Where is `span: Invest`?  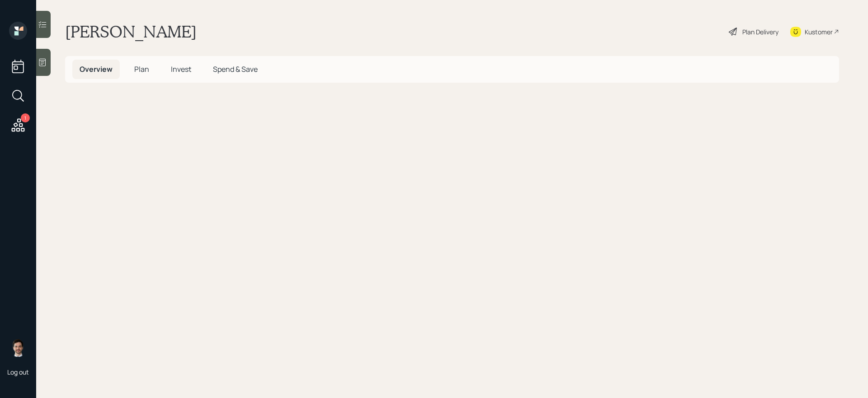
span: Invest is located at coordinates (180, 69).